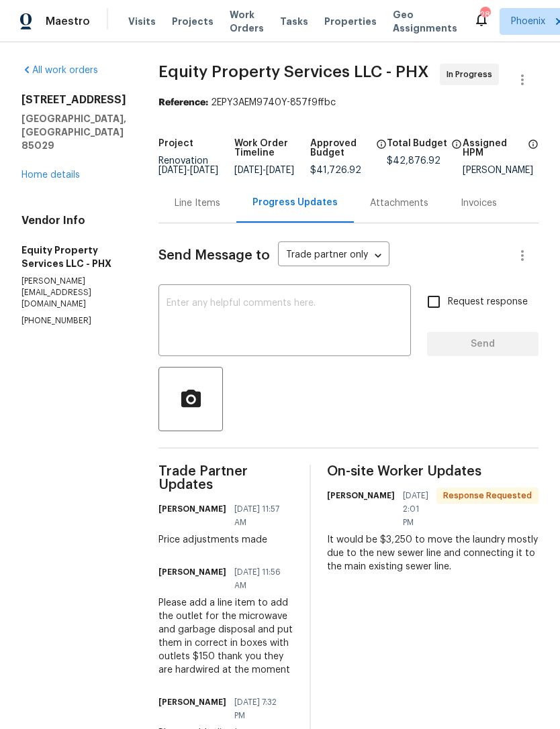  What do you see at coordinates (488, 302) in the screenshot?
I see `span: Request response` at bounding box center [488, 302].